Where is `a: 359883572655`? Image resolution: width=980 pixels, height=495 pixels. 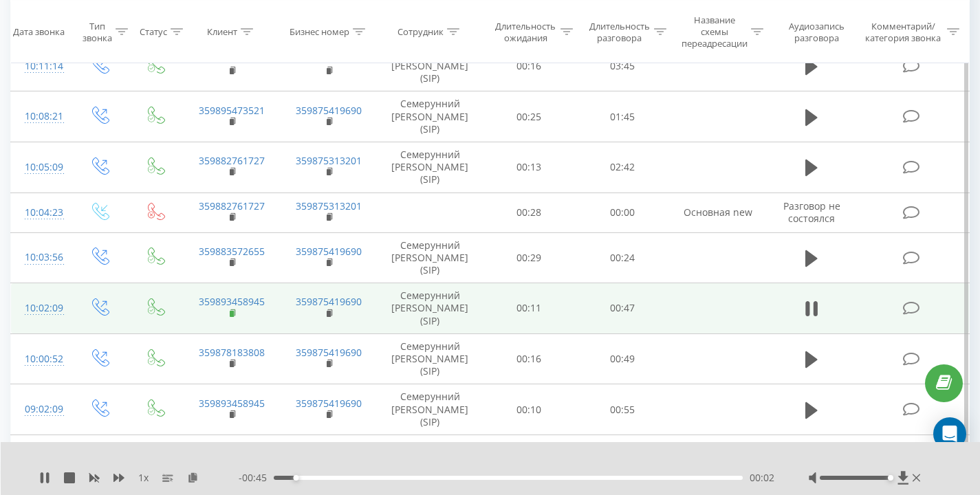
a: 359883572655 is located at coordinates (232, 251).